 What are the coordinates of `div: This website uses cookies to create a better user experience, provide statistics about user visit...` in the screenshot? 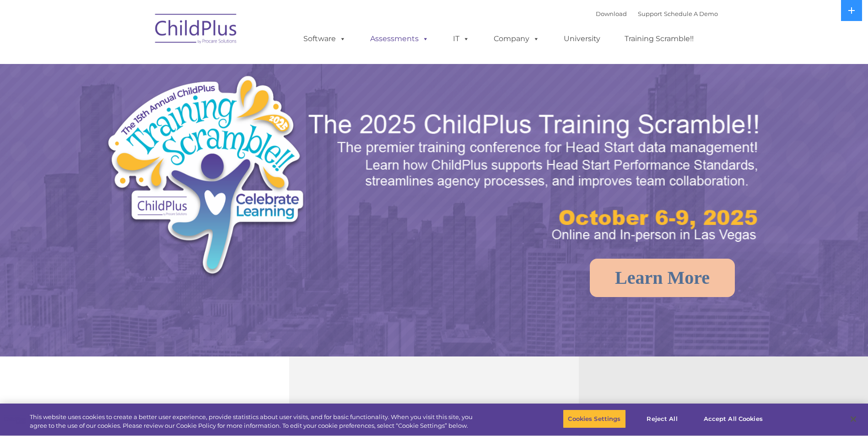 It's located at (253, 422).